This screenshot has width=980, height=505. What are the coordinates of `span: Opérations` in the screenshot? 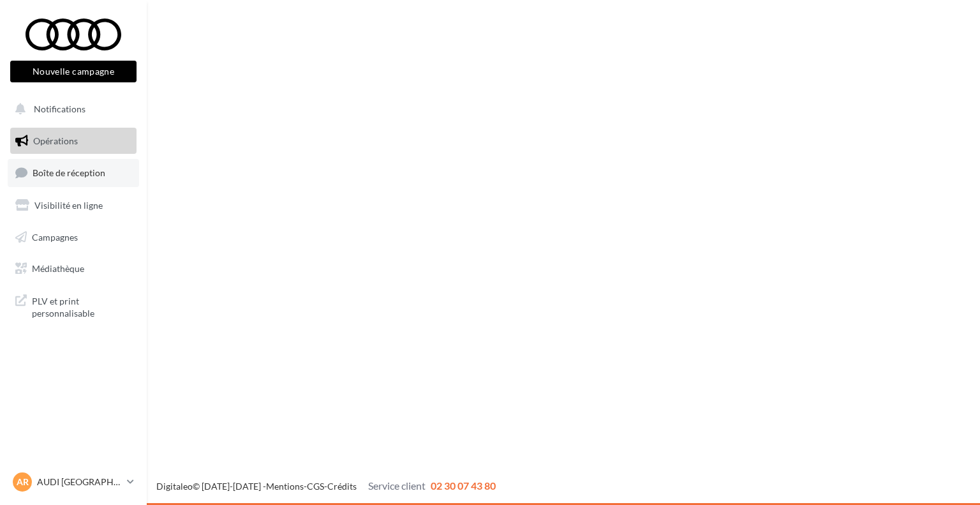 It's located at (56, 141).